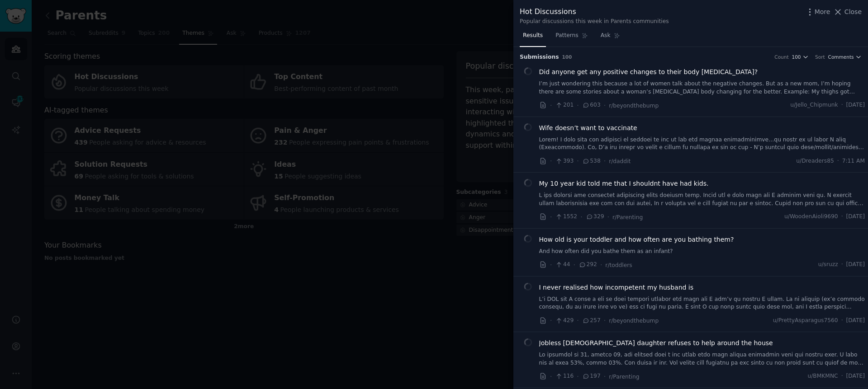 Image resolution: width=868 pixels, height=389 pixels. Describe the element at coordinates (564, 105) in the screenshot. I see `span: 201` at that location.